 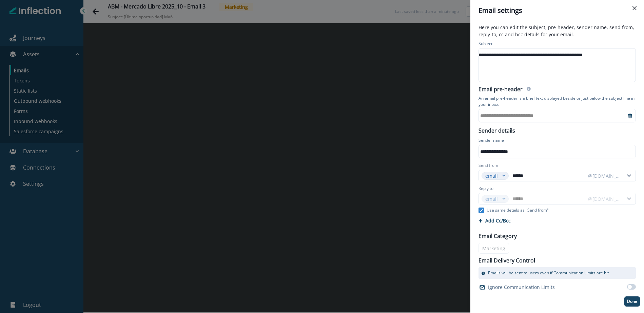 I want to click on p: Ignore Communication Limits, so click(x=521, y=287).